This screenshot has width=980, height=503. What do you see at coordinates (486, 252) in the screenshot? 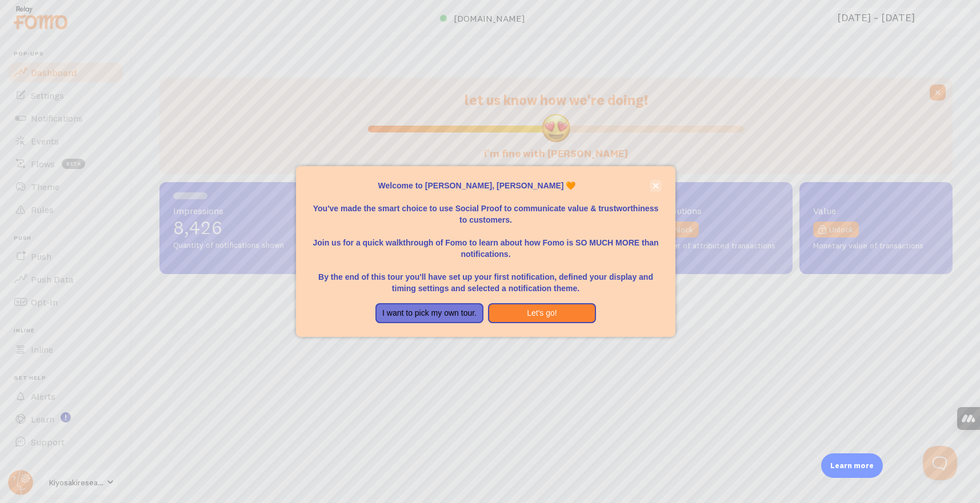
I see `div: Welcome to Fomo, Christopher Carroll 🧡You&amp;#39;ve made the smart choice to use Social Proof to...` at bounding box center [486, 252].